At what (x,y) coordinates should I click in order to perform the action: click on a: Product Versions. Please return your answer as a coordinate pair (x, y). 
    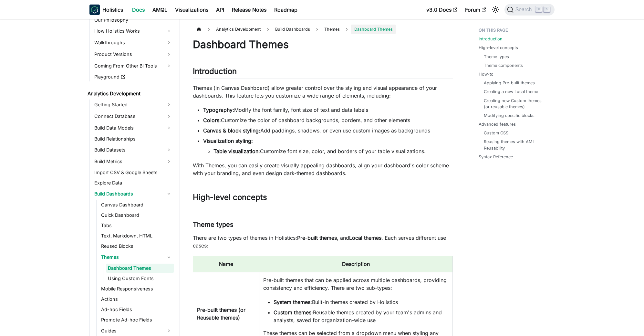
    Looking at the image, I should click on (133, 54).